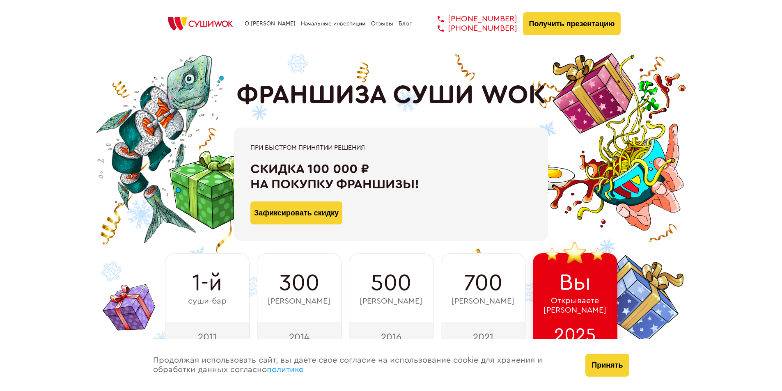 The width and height of the screenshot is (782, 391). I want to click on div: 2021, so click(483, 337).